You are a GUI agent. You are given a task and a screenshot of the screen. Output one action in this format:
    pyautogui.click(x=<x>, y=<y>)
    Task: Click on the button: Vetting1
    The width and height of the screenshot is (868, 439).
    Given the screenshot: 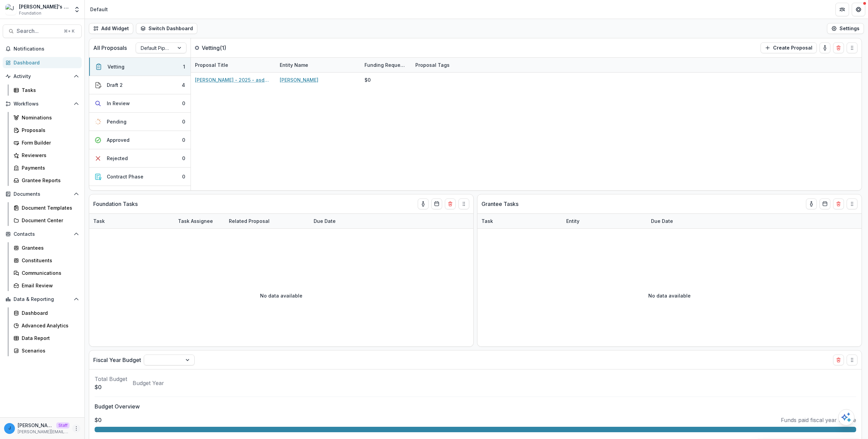 What is the action you would take?
    pyautogui.click(x=140, y=67)
    